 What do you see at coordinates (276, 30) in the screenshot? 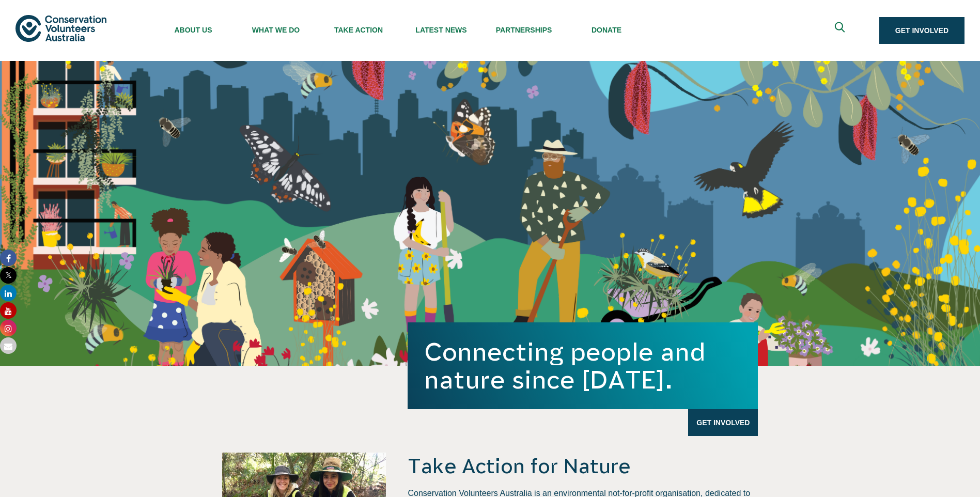
I see `span: What We Do` at bounding box center [276, 30].